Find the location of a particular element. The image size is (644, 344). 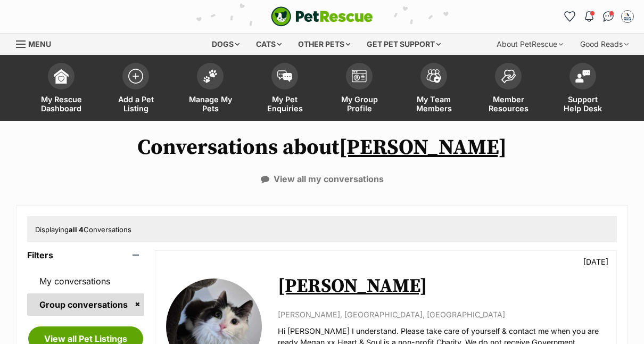

a: My Group Profile is located at coordinates (359, 89).